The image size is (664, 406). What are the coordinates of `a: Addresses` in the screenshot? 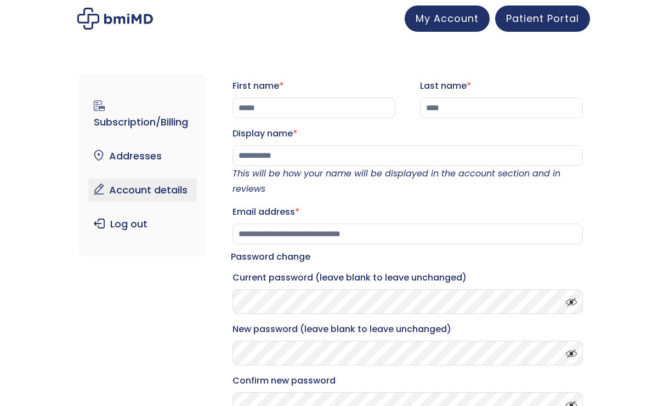 It's located at (143, 156).